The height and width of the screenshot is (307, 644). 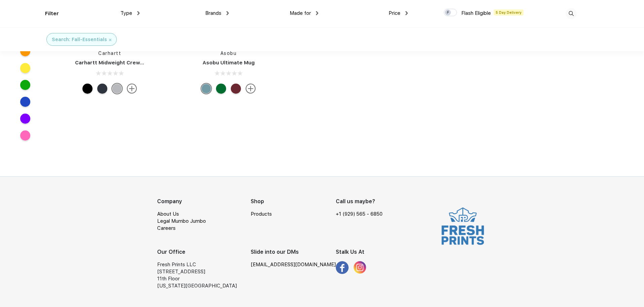 I want to click on div: Sweater, so click(x=221, y=89).